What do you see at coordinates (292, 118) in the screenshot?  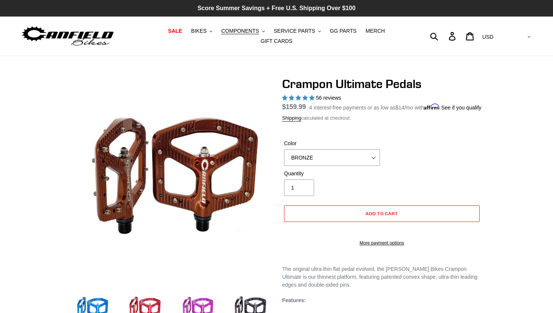 I see `a: Shipping` at bounding box center [292, 118].